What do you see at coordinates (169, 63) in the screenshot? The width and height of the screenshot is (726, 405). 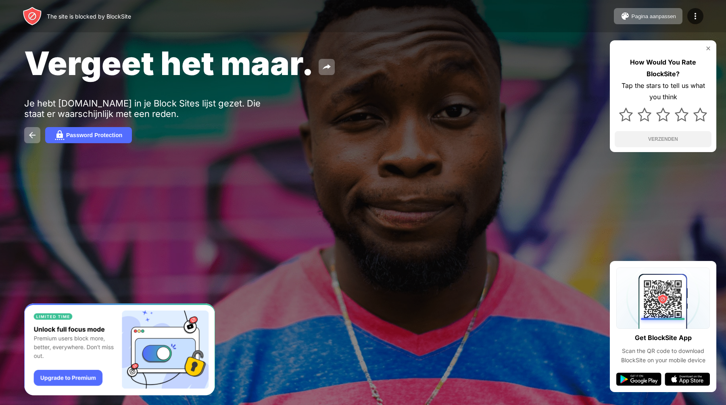 I see `span: Vergeet het maar.` at bounding box center [169, 63].